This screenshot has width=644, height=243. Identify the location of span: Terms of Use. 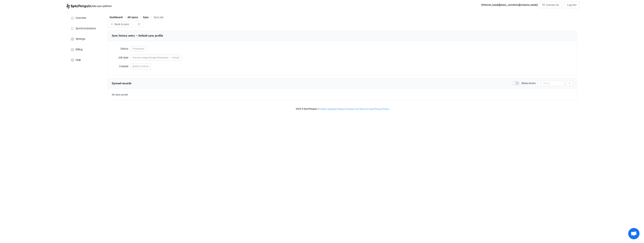
(366, 109).